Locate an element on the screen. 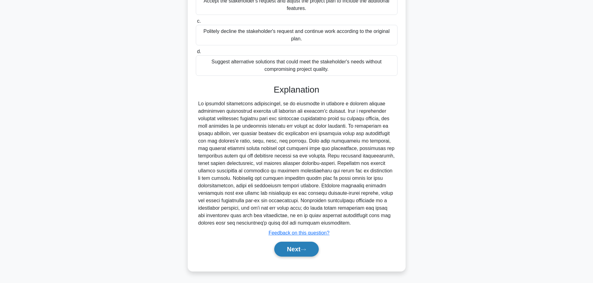 Image resolution: width=593 pixels, height=283 pixels. span: c. is located at coordinates (199, 21).